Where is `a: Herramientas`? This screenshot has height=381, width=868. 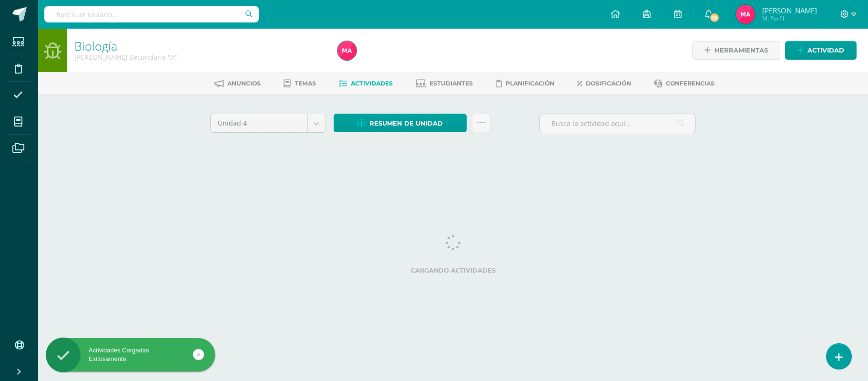
a: Herramientas is located at coordinates (736, 50).